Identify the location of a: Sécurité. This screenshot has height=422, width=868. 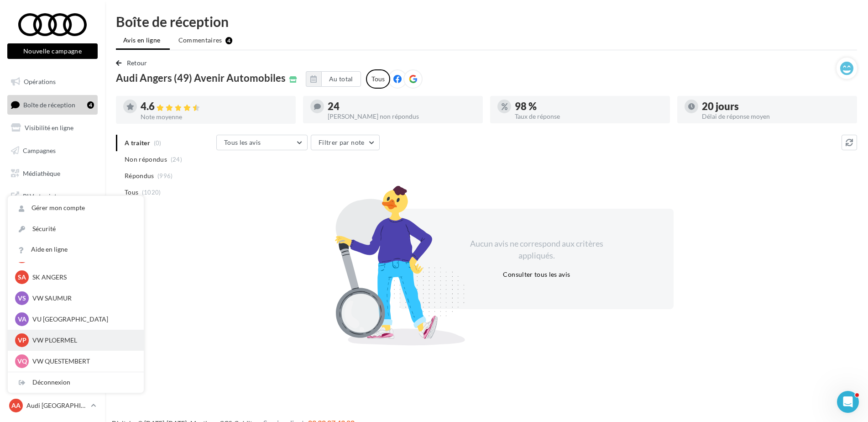
(76, 228).